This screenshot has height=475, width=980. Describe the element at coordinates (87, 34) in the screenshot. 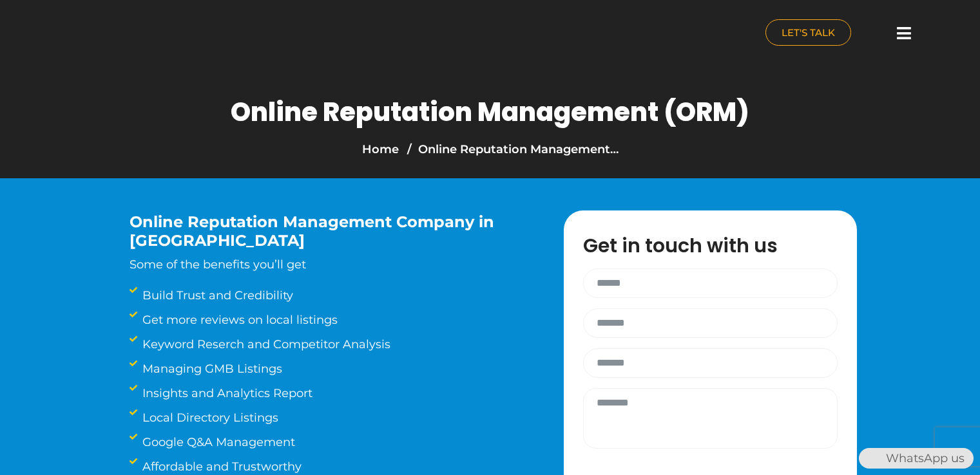

I see `img: nuance-qatar_logo` at that location.